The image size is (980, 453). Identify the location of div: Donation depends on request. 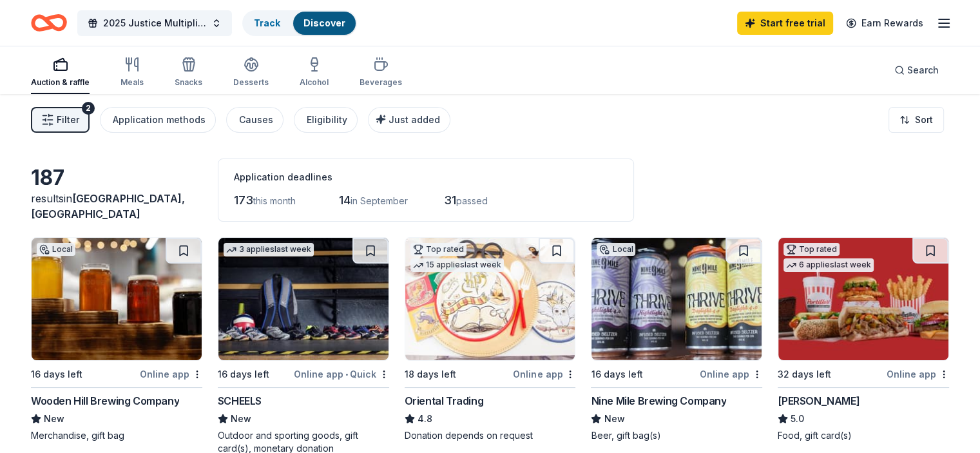
(490, 436).